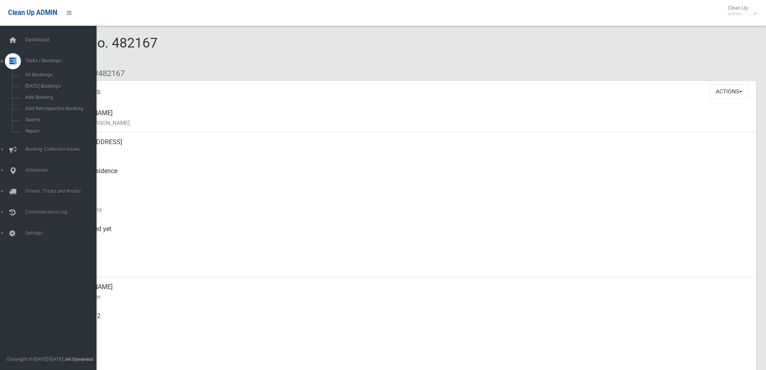 Image resolution: width=766 pixels, height=370 pixels. What do you see at coordinates (79, 359) in the screenshot?
I see `strong: Jet Dynamics` at bounding box center [79, 359].